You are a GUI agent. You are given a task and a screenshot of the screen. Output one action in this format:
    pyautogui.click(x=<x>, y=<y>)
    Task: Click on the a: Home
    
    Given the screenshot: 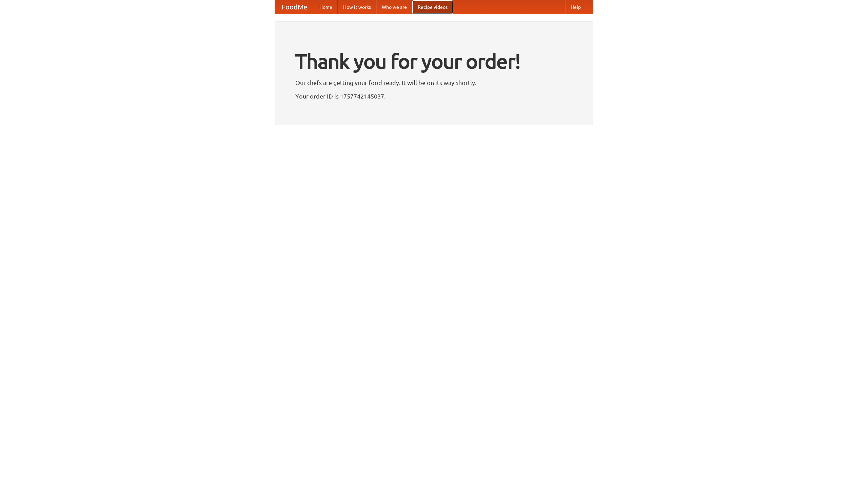 What is the action you would take?
    pyautogui.click(x=326, y=7)
    